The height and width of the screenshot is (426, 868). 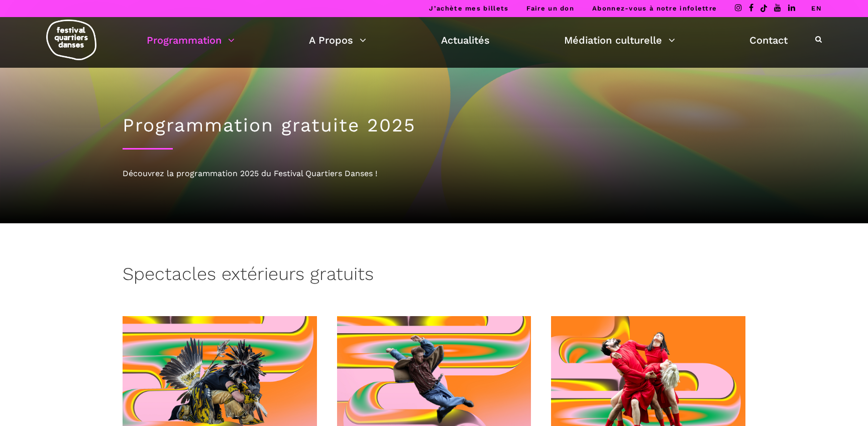 What do you see at coordinates (191, 40) in the screenshot?
I see `a: Programmation` at bounding box center [191, 40].